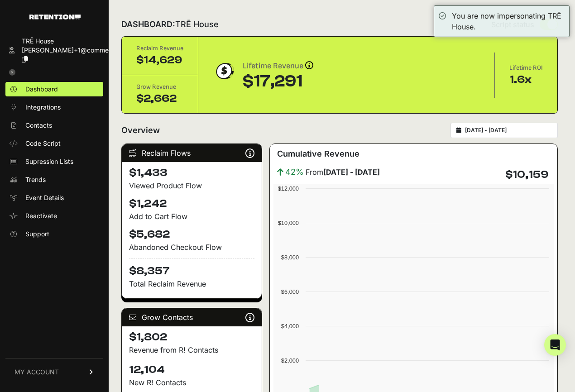  I want to click on text: $10,000, so click(288, 223).